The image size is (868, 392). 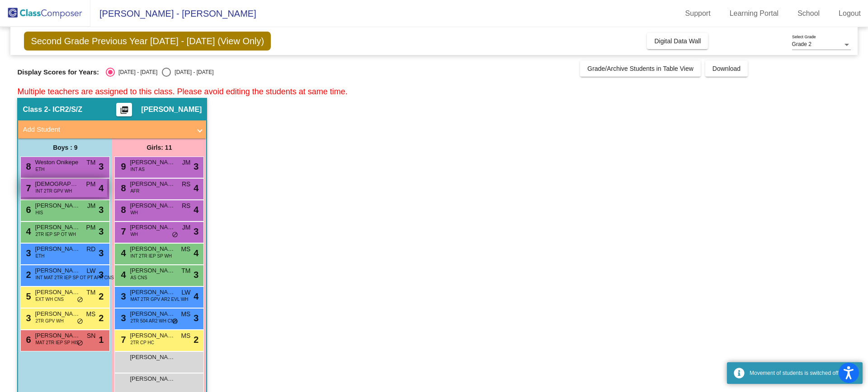 What do you see at coordinates (139, 278) in the screenshot?
I see `span: AS CNS` at bounding box center [139, 278].